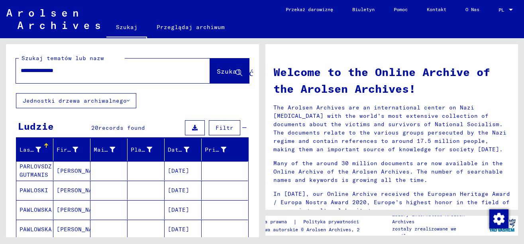 The image size is (524, 244). Describe the element at coordinates (502, 10) in the screenshot. I see `span: PL` at that location.